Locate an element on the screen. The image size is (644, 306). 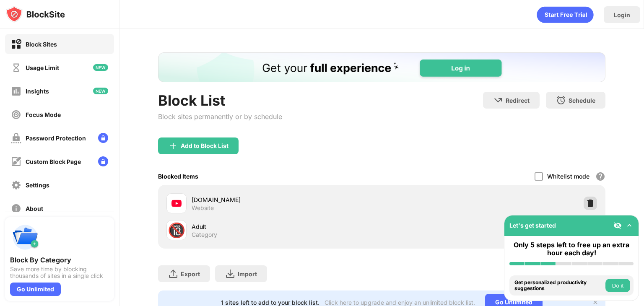
div: Category is located at coordinates (204, 235).